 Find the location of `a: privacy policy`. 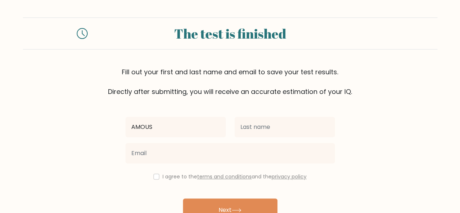

a: privacy policy is located at coordinates (289, 176).